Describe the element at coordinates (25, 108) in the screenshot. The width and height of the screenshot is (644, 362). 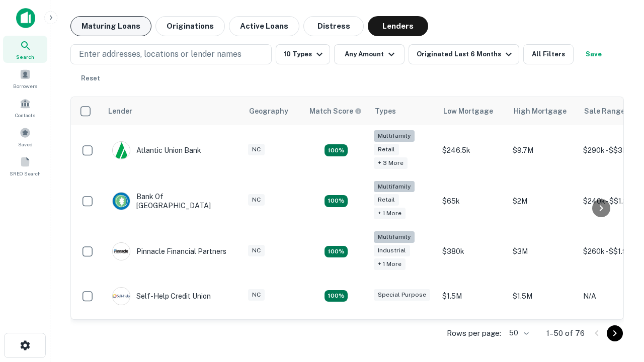
I see `div: Contacts` at that location.